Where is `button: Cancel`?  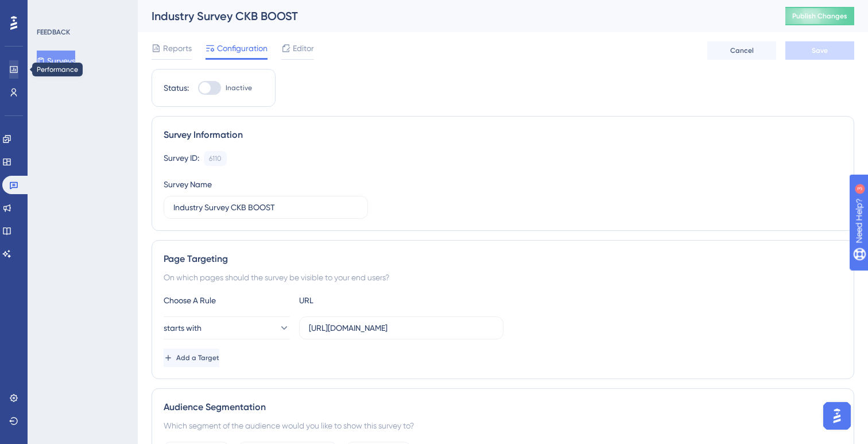 button: Cancel is located at coordinates (741, 51).